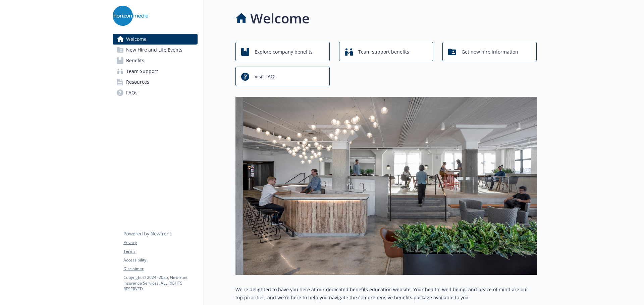  Describe the element at coordinates (489, 51) in the screenshot. I see `button: Get new hire information` at that location.